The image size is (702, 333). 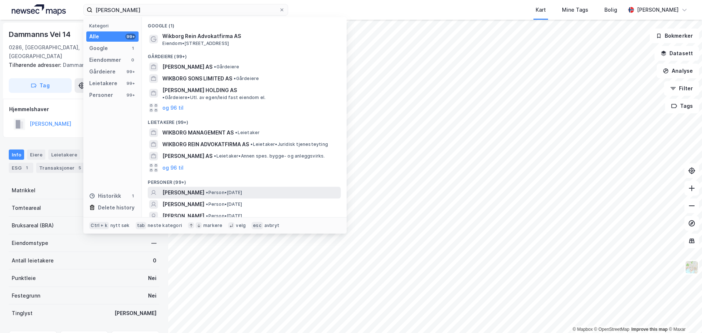 What do you see at coordinates (24, 278) in the screenshot?
I see `div: Punktleie` at bounding box center [24, 278].